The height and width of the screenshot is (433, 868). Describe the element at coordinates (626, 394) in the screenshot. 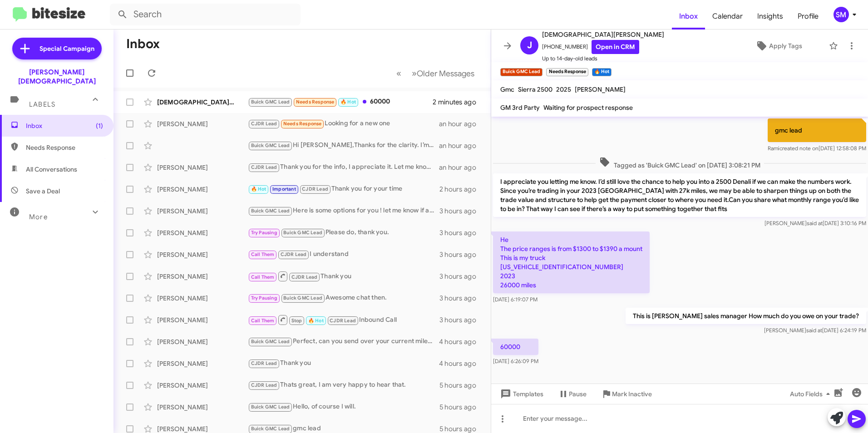

I see `button: Mark Inactive` at that location.